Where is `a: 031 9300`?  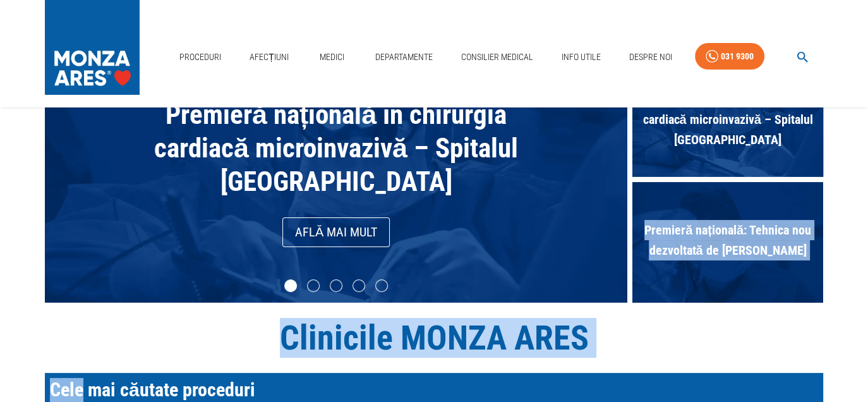
a: 031 9300 is located at coordinates (729, 56).